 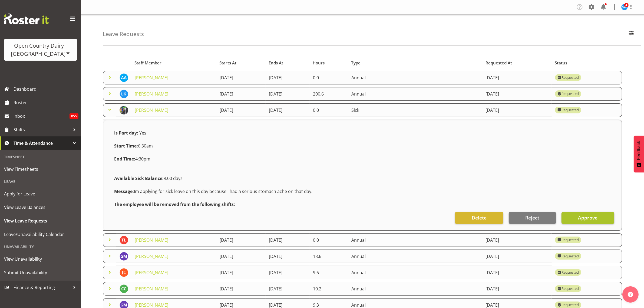 I want to click on span: Feedback, so click(x=639, y=150).